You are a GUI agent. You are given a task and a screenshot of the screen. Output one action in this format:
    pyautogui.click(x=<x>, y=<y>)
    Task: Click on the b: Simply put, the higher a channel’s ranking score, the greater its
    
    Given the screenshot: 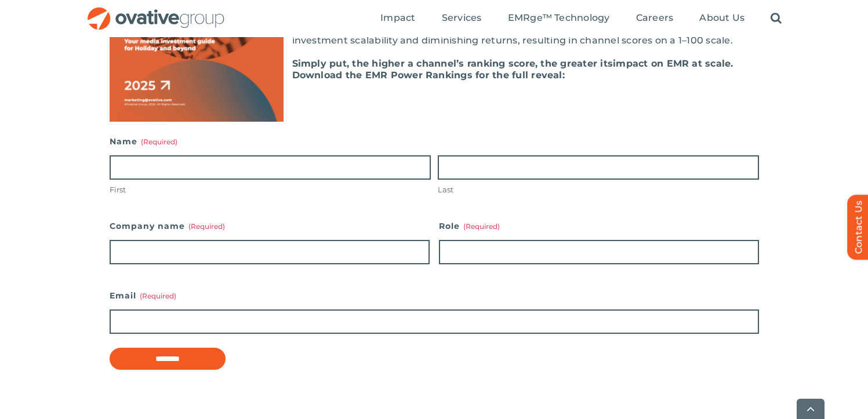 What is the action you would take?
    pyautogui.click(x=453, y=63)
    